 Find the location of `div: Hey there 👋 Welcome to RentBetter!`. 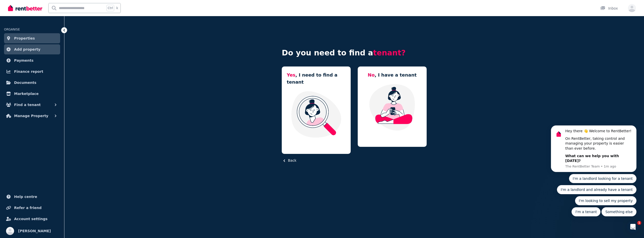

div: Hey there 👋 Welcome to RentBetter! is located at coordinates (55, 50).